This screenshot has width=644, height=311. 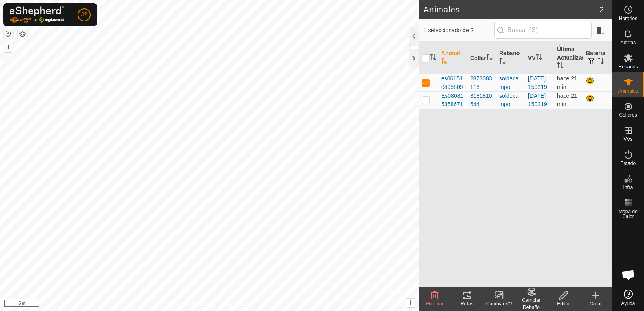 I want to click on span: Es080815358671, so click(x=452, y=100).